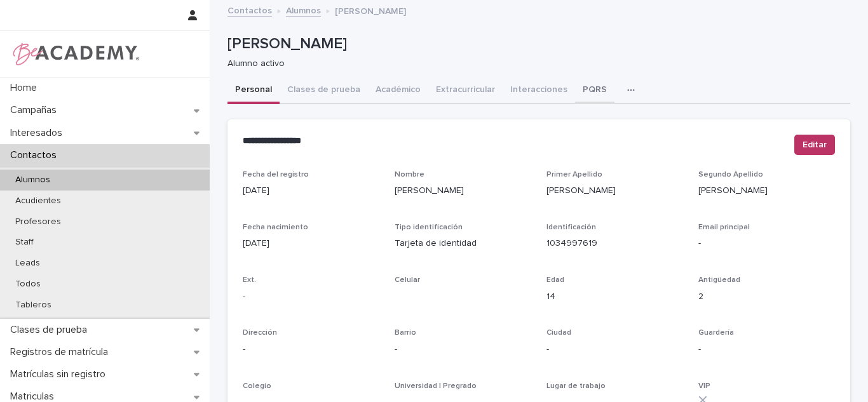  Describe the element at coordinates (704, 387) in the screenshot. I see `span: VIP` at that location.